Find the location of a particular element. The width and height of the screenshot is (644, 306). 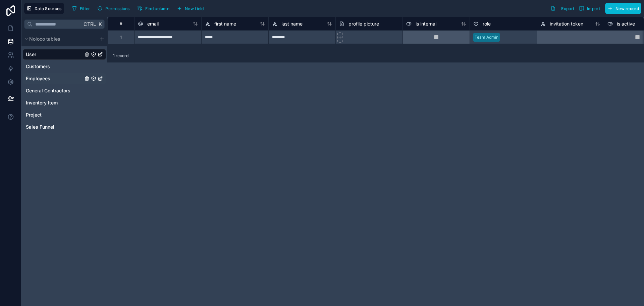

span: Filter is located at coordinates (85, 8).